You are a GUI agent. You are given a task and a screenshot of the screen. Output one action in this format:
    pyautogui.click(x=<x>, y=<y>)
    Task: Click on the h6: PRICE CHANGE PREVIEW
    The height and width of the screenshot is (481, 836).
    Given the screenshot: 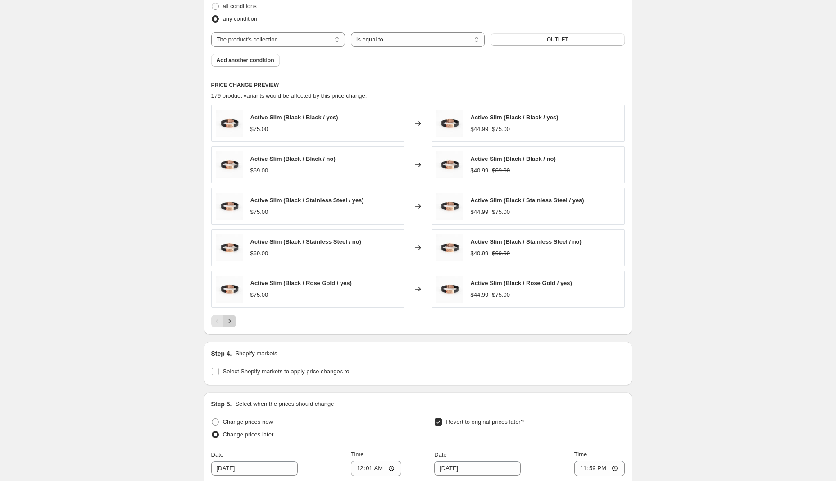 What is the action you would take?
    pyautogui.click(x=418, y=85)
    